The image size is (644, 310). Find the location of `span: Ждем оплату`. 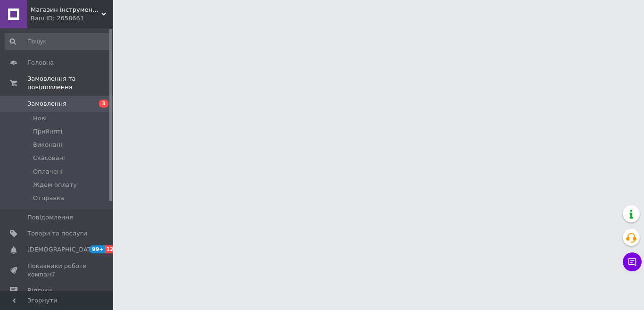

span: Ждем оплату is located at coordinates (55, 185).